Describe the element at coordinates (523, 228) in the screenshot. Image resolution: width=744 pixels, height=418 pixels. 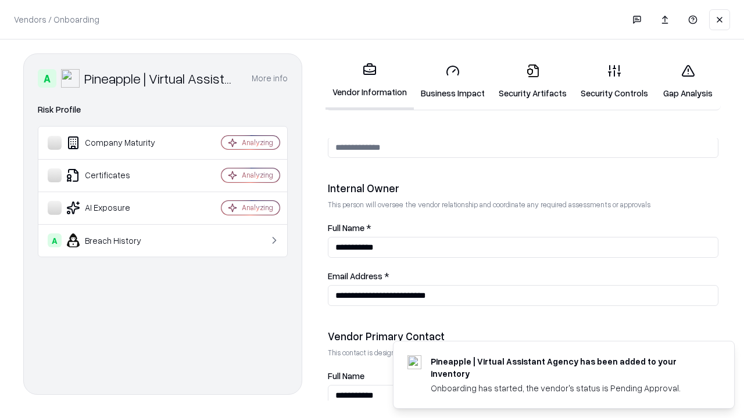
I see `label: Full Name *` at that location.